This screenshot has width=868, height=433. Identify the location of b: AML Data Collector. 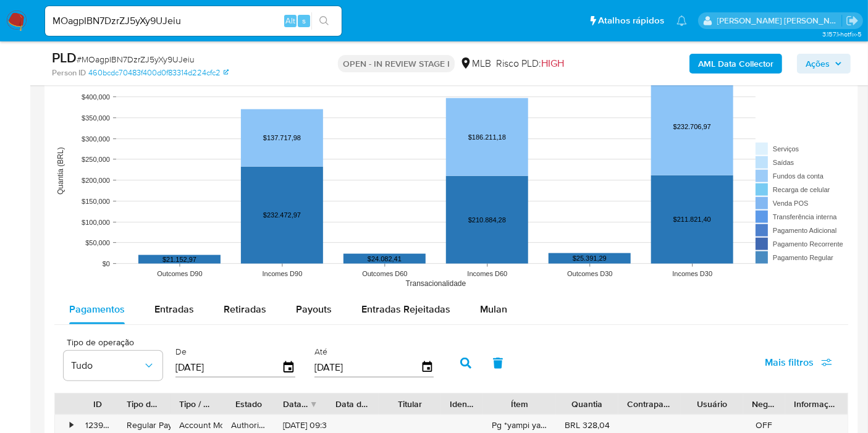
(736, 64).